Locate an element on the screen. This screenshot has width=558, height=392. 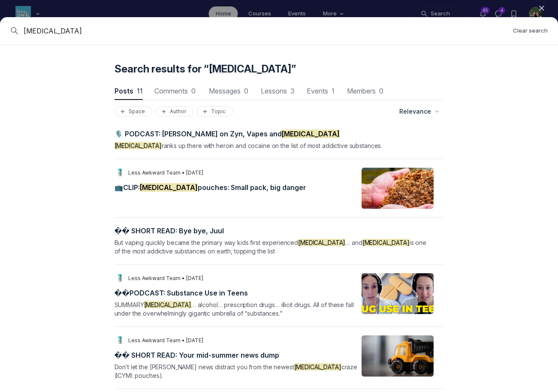
input: Search or ask a question is located at coordinates (265, 31).